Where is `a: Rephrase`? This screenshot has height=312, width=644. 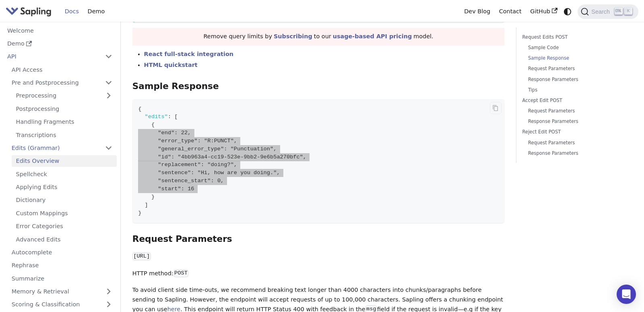 a: Rephrase is located at coordinates (62, 265).